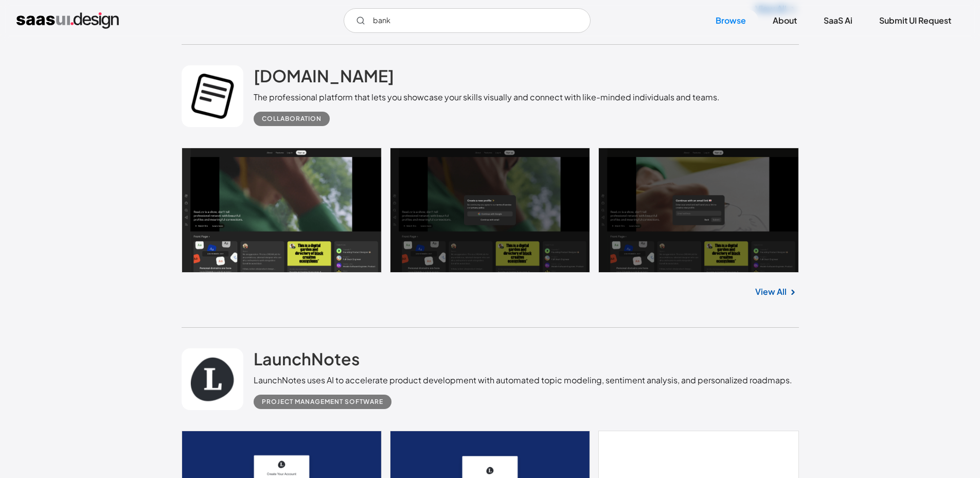 This screenshot has width=980, height=478. I want to click on a: home, so click(67, 20).